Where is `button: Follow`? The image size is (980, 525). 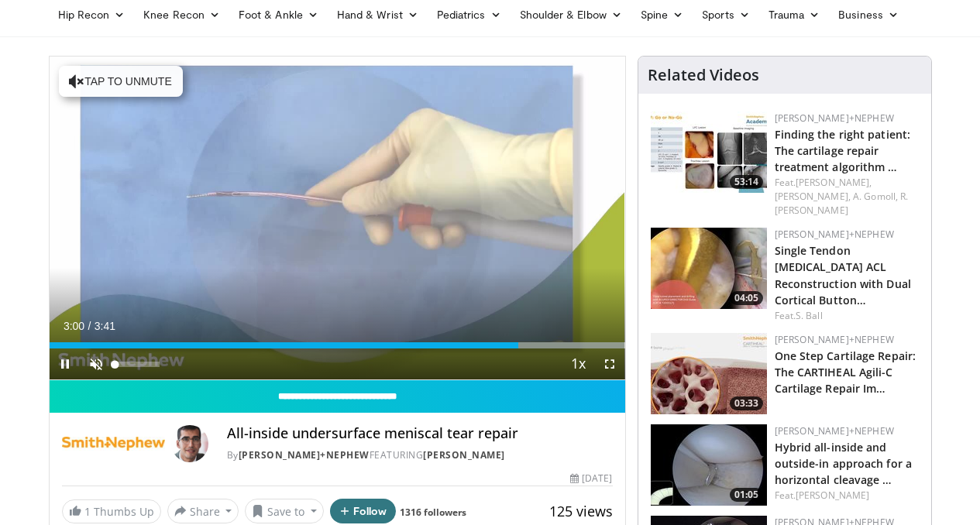
button: Follow is located at coordinates (364, 511).